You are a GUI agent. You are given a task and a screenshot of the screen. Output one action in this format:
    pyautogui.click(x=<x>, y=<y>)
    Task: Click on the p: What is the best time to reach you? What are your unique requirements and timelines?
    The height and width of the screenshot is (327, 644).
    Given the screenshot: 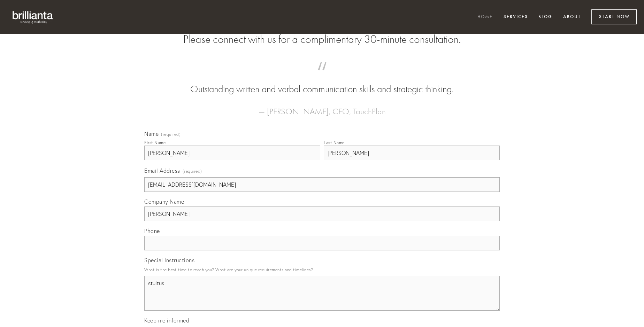 What is the action you would take?
    pyautogui.click(x=322, y=269)
    